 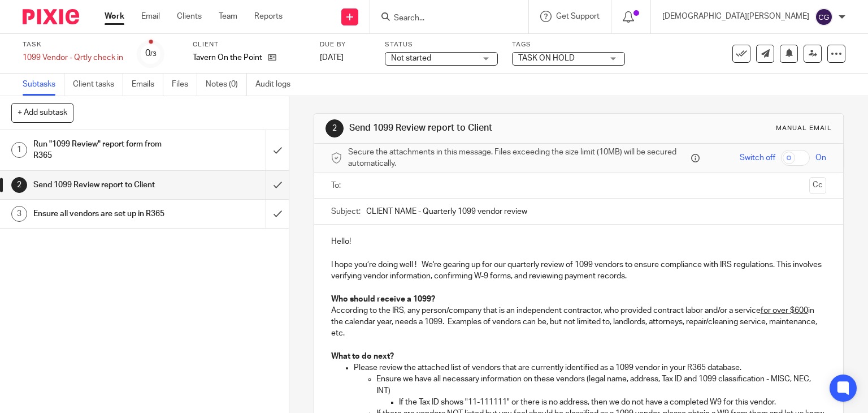 I want to click on a: Work, so click(x=114, y=16).